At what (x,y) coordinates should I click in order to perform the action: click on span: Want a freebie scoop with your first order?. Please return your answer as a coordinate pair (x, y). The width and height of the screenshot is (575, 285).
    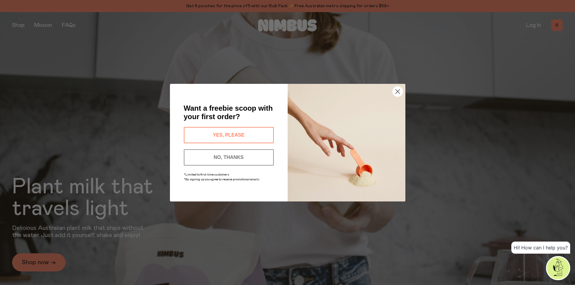
    Looking at the image, I should click on (228, 112).